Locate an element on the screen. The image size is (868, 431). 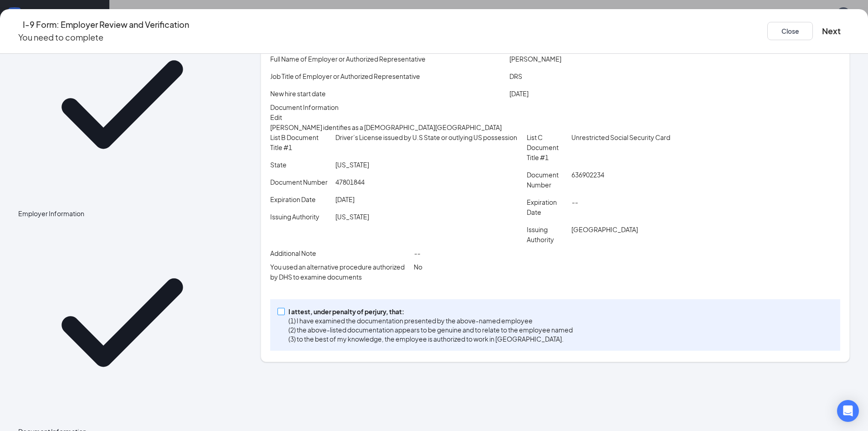
span: 636902234 is located at coordinates (587, 175).